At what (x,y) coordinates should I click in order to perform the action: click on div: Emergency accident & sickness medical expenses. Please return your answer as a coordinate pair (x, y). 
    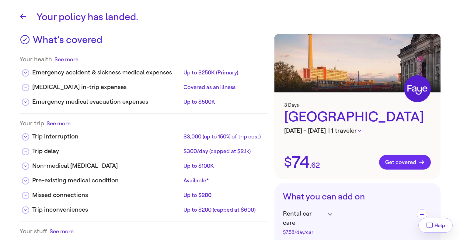
    Looking at the image, I should click on (107, 72).